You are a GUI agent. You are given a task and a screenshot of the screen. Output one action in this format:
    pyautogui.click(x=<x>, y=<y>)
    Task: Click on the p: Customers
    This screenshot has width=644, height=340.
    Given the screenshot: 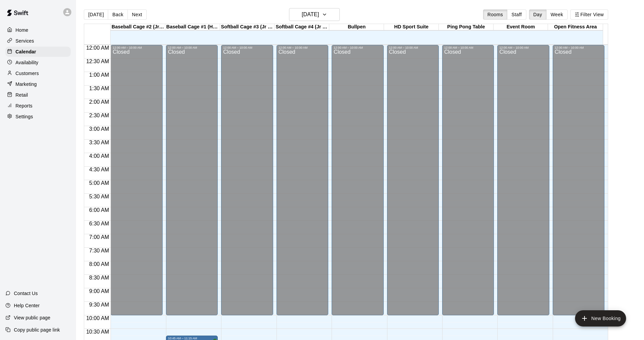 What is the action you would take?
    pyautogui.click(x=27, y=73)
    